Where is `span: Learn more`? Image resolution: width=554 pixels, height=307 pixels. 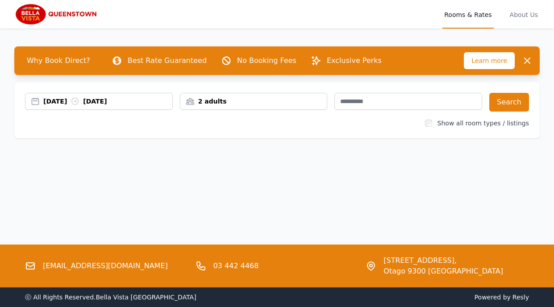
span: Learn more is located at coordinates (489, 61).